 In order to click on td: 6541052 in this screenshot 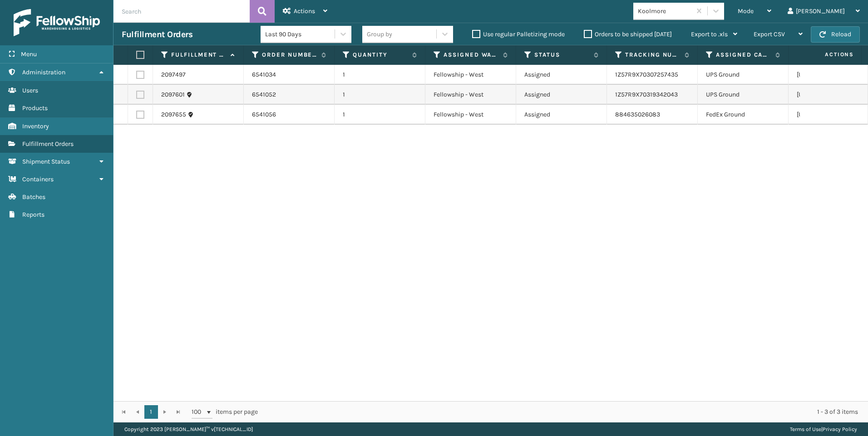, I will do `click(289, 94)`.